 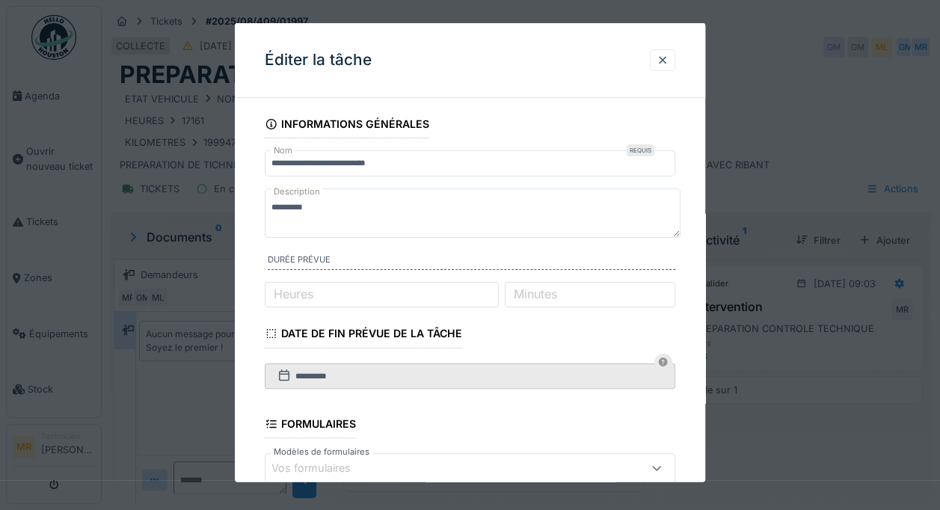 What do you see at coordinates (293, 294) in the screenshot?
I see `label: Heures` at bounding box center [293, 294].